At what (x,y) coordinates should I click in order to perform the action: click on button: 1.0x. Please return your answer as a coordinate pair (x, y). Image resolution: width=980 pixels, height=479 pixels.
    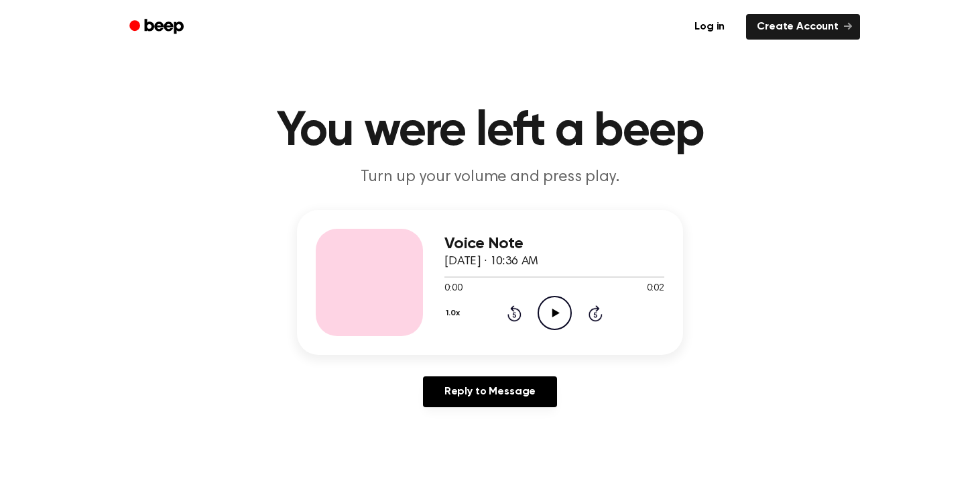
    Looking at the image, I should click on (455, 313).